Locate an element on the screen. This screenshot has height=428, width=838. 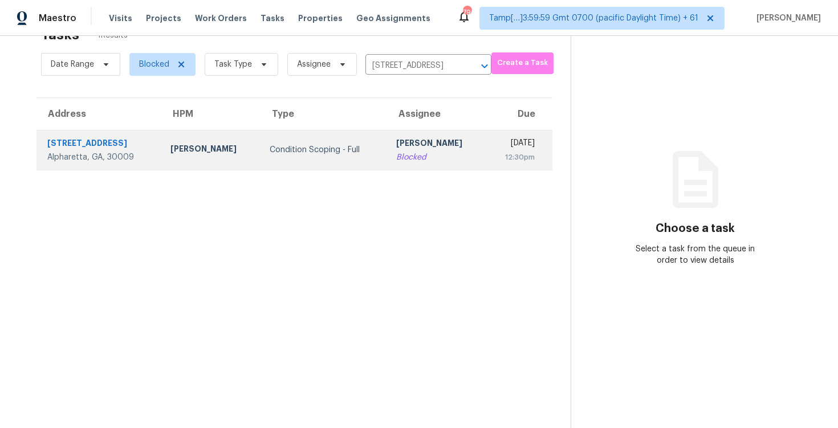
th: Assignee is located at coordinates (436, 114).